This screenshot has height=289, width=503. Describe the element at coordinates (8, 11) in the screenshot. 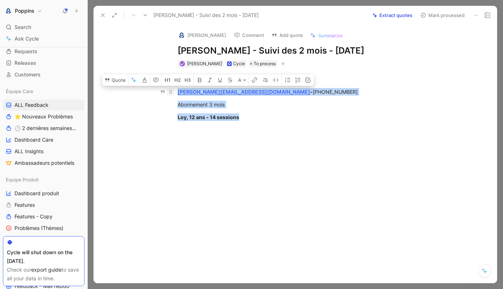

I see `img: Poppins` at that location.